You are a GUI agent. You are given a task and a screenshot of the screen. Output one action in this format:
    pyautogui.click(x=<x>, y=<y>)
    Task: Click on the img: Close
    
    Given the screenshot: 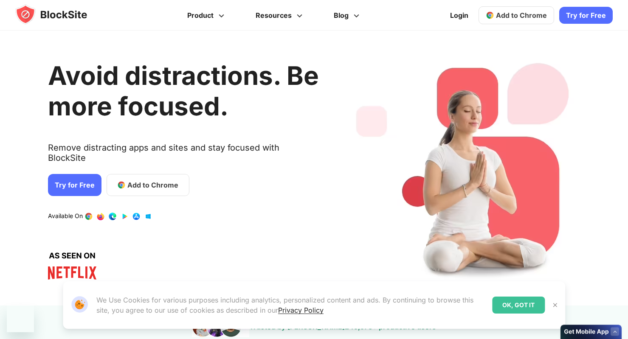 What is the action you would take?
    pyautogui.click(x=555, y=306)
    